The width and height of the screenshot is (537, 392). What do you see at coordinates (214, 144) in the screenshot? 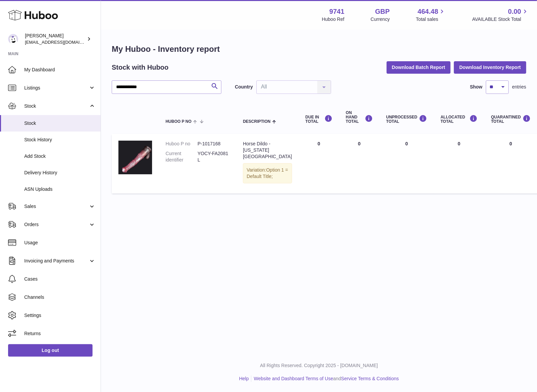
I see `dd: P-1017168` at bounding box center [214, 144].